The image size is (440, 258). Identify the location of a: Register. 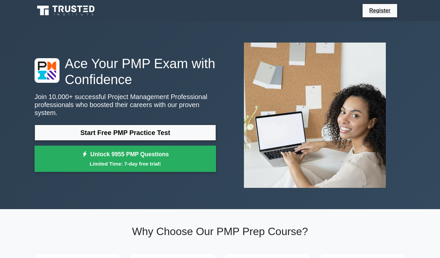
(380, 10).